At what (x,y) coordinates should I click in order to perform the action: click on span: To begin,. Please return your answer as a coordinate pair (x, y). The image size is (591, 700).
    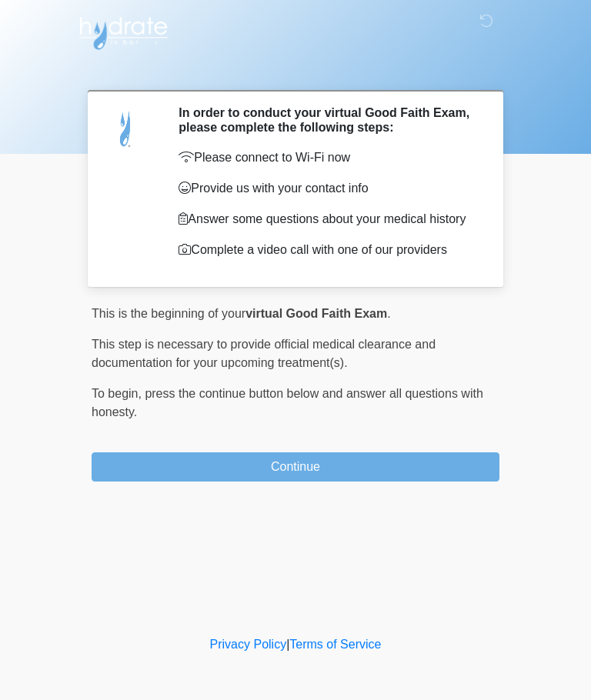
    Looking at the image, I should click on (117, 393).